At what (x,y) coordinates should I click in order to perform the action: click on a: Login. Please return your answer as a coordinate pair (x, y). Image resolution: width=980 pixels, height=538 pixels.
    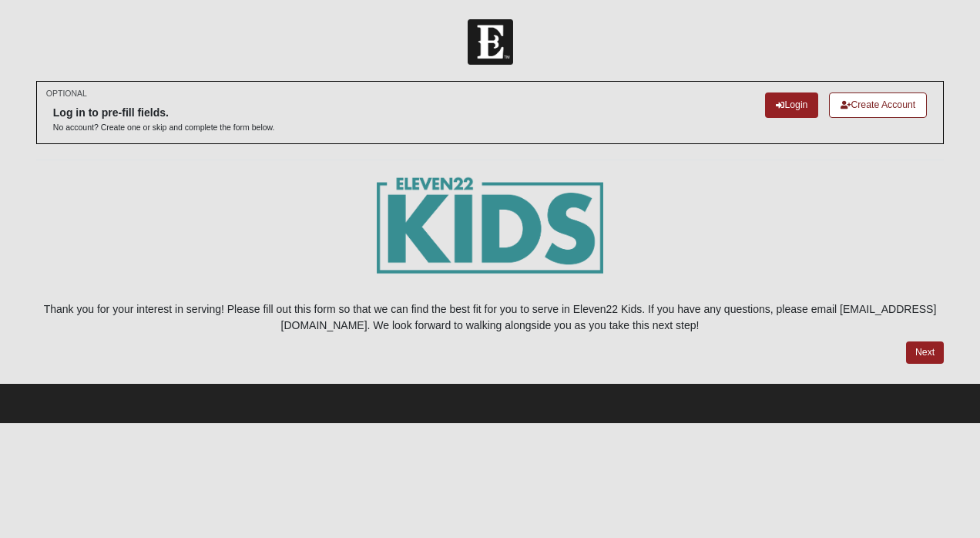
    Looking at the image, I should click on (791, 105).